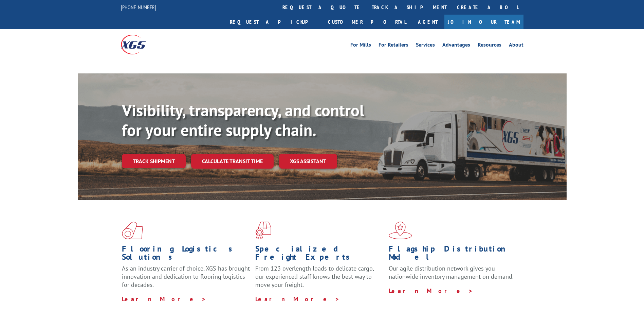 This screenshot has width=644, height=327. I want to click on a: Resources, so click(490, 46).